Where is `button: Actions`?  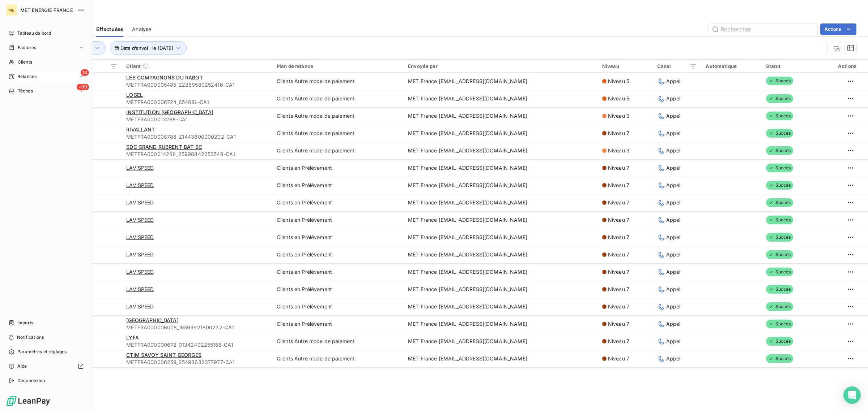
button: Actions is located at coordinates (839, 29).